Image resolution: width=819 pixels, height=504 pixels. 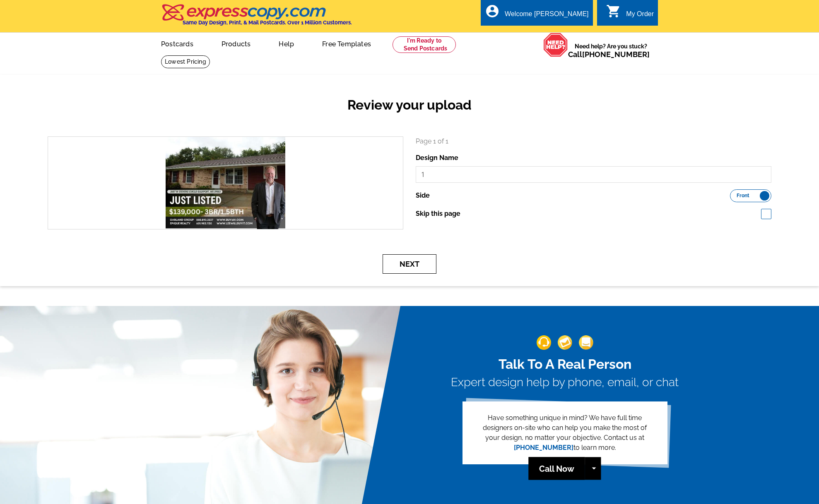 What do you see at coordinates (565, 365) in the screenshot?
I see `h2: Talk To A Real Person` at bounding box center [565, 365].